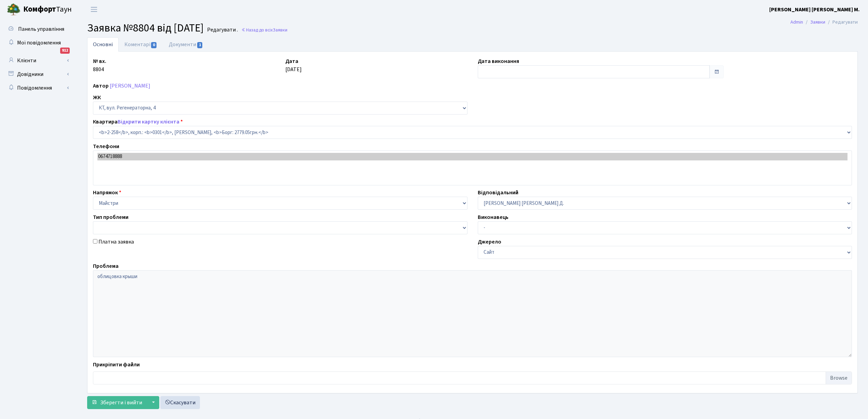  I want to click on div: 912, so click(65, 51).